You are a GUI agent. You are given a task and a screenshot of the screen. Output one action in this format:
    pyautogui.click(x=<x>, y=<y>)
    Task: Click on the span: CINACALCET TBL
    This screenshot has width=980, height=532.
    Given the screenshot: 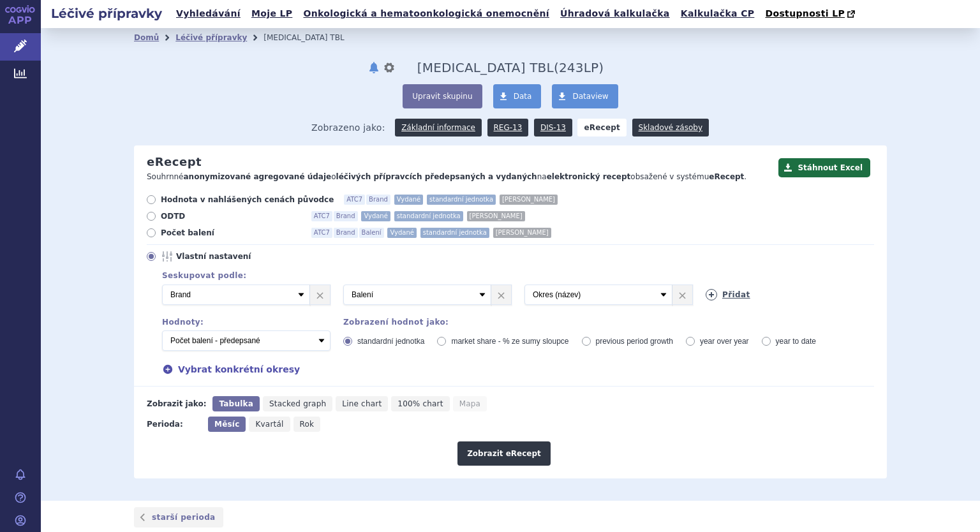 What is the action you would take?
    pyautogui.click(x=486, y=67)
    